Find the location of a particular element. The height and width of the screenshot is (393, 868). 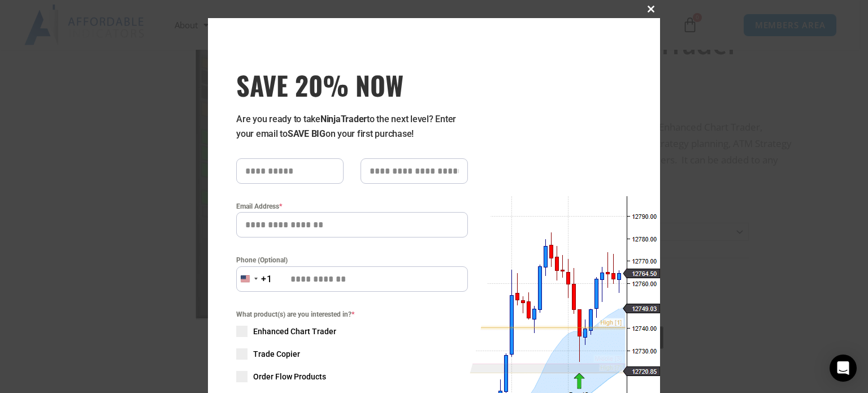

h3: SAVE 20% NOW is located at coordinates (352, 85).